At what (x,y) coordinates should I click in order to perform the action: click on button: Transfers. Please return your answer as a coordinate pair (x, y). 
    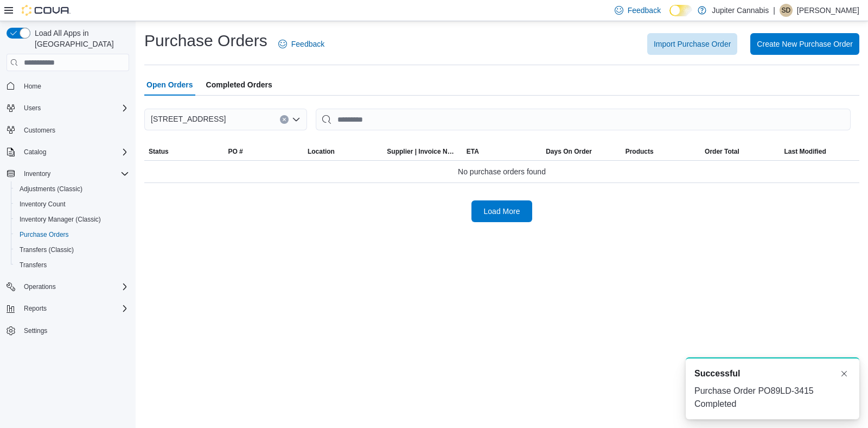
    Looking at the image, I should click on (72, 265).